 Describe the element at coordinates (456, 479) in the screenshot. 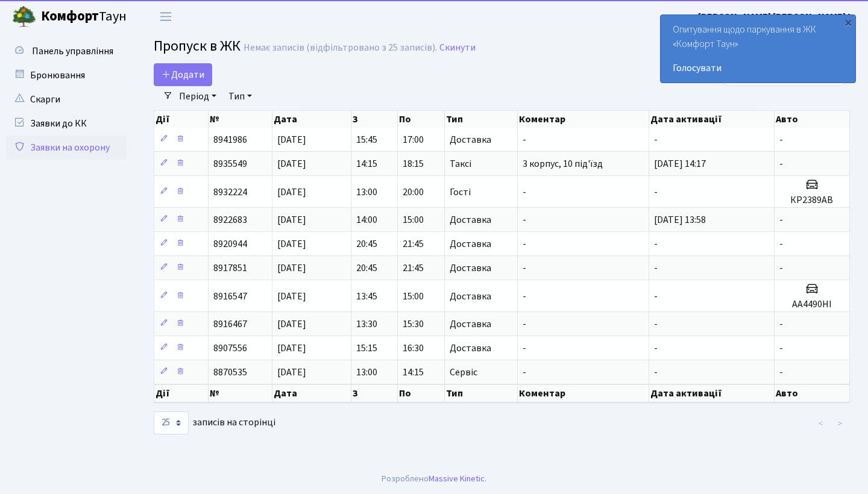

I see `a: Massive Kinetic` at that location.